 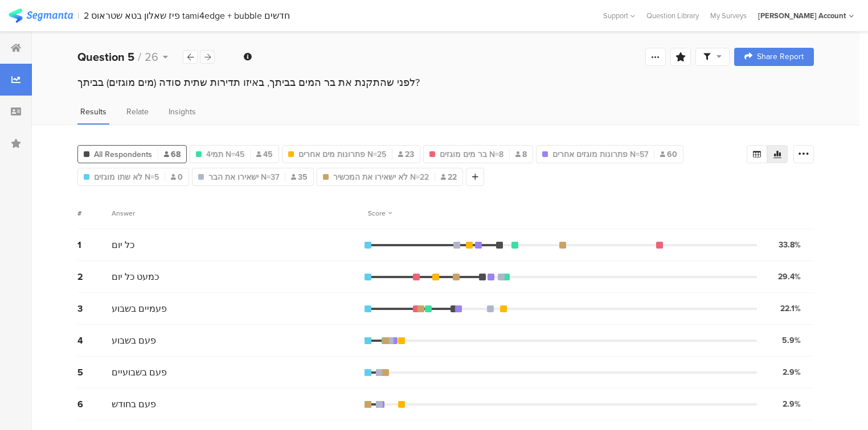 I want to click on b: Question 5, so click(x=106, y=57).